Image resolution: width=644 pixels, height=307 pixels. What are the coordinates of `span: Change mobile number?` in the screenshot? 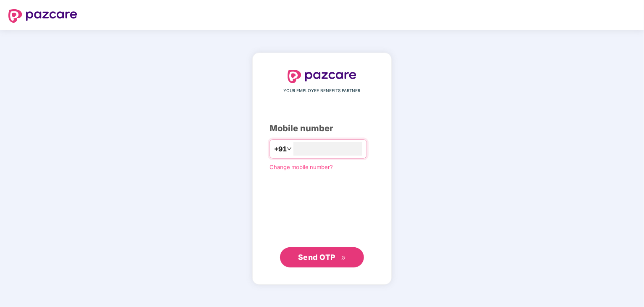 It's located at (301, 167).